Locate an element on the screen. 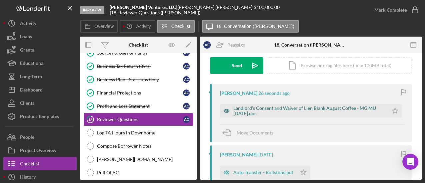 Image resolution: width=425 pixels, height=183 pixels. div: Log TA Hours in Downhome is located at coordinates (145, 133).